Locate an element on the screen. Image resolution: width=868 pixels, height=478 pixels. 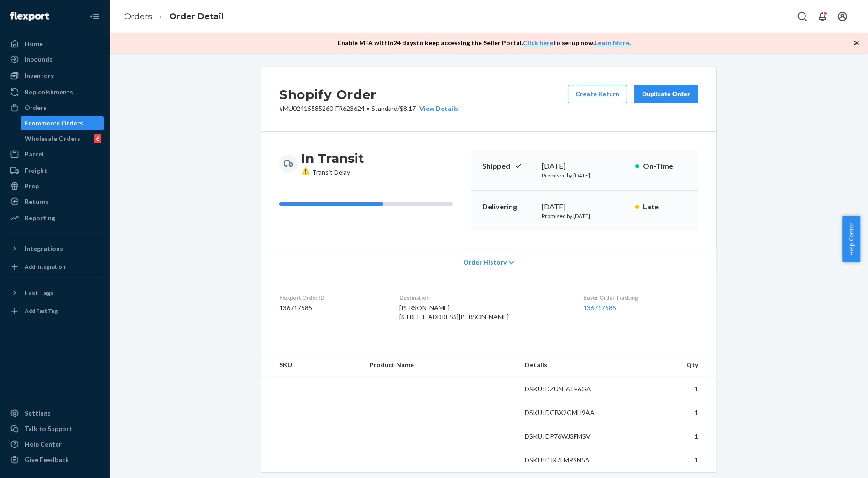
button: Create Return is located at coordinates (597, 94).